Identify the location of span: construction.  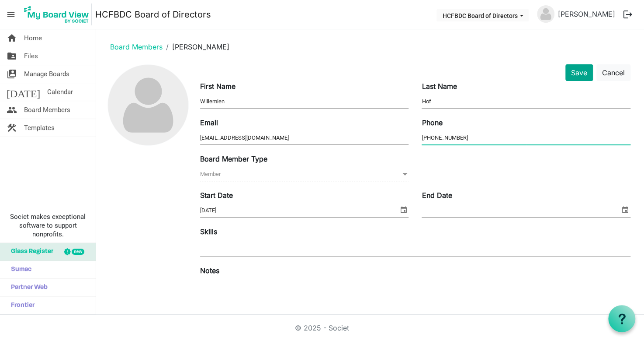
(12, 127).